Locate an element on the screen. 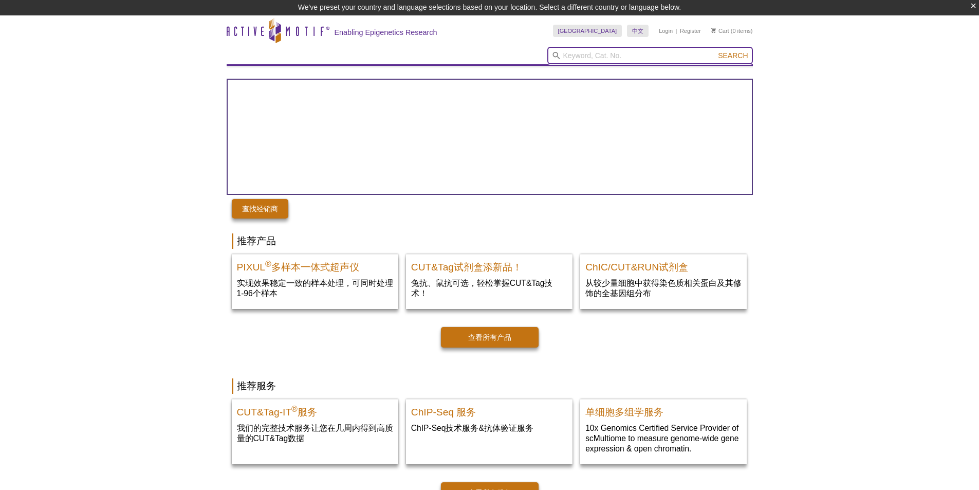  h2: 推荐服务 is located at coordinates (490, 386).